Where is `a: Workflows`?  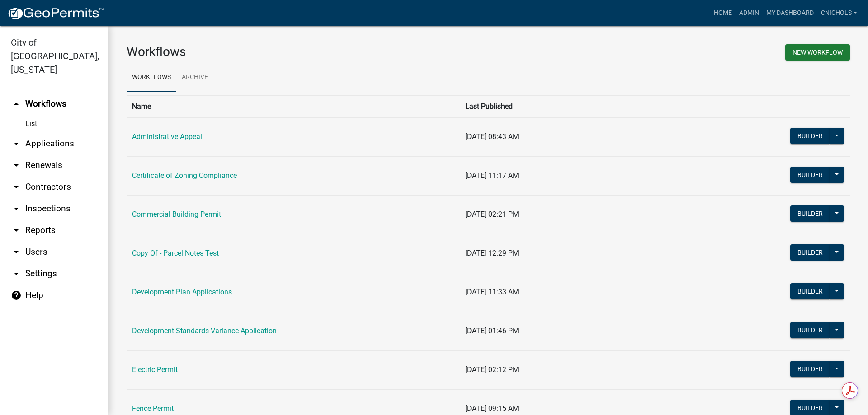 a: Workflows is located at coordinates (152, 77).